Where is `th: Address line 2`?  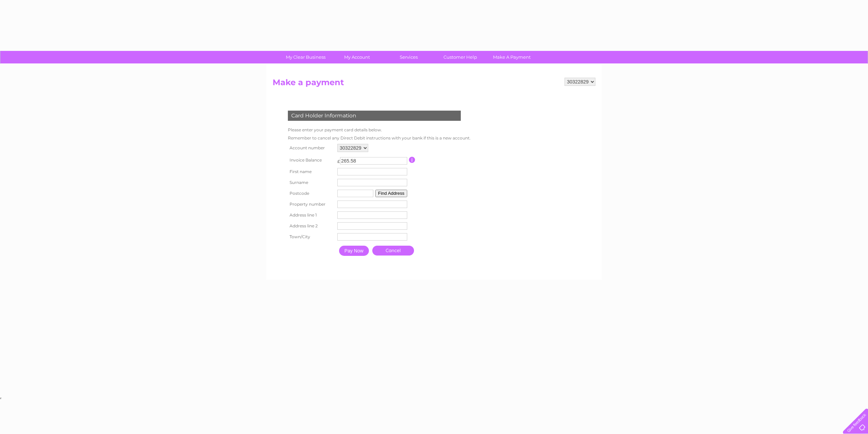 th: Address line 2 is located at coordinates (311, 226).